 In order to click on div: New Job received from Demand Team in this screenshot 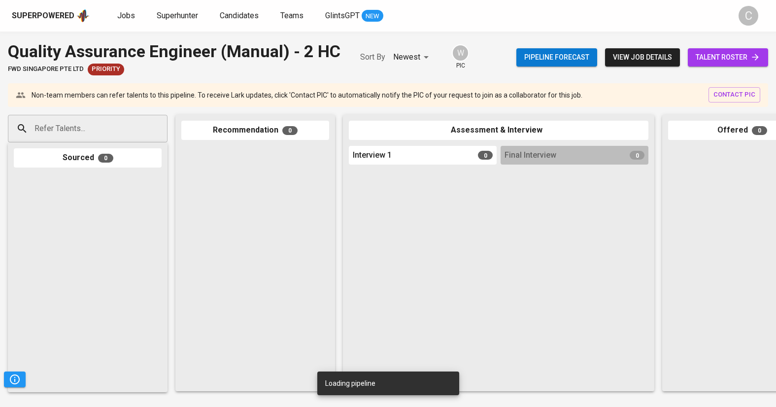, I will do `click(106, 69)`.